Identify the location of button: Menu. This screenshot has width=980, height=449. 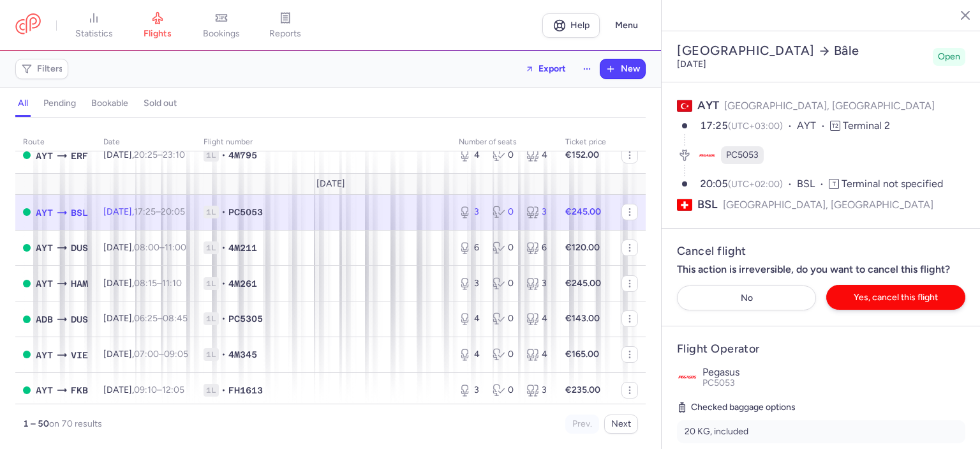
(627, 25).